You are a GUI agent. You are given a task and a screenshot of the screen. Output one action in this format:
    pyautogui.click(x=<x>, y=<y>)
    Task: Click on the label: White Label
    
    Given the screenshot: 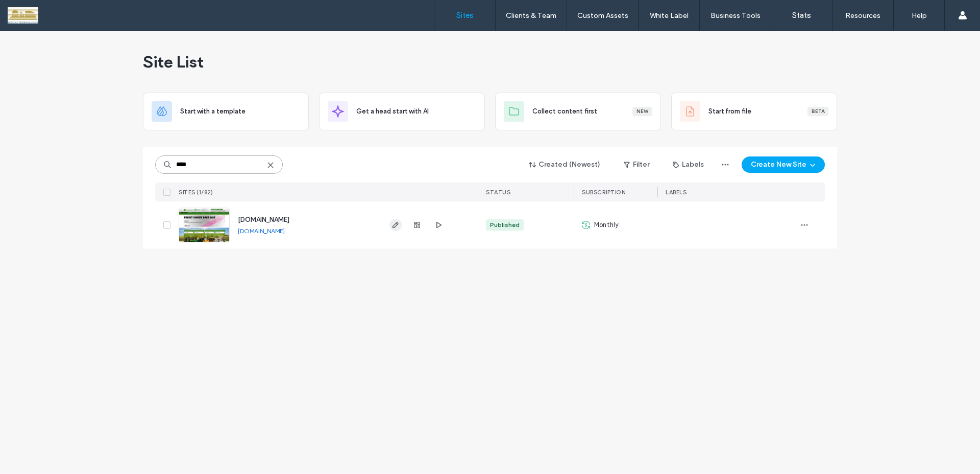 What is the action you would take?
    pyautogui.click(x=670, y=15)
    